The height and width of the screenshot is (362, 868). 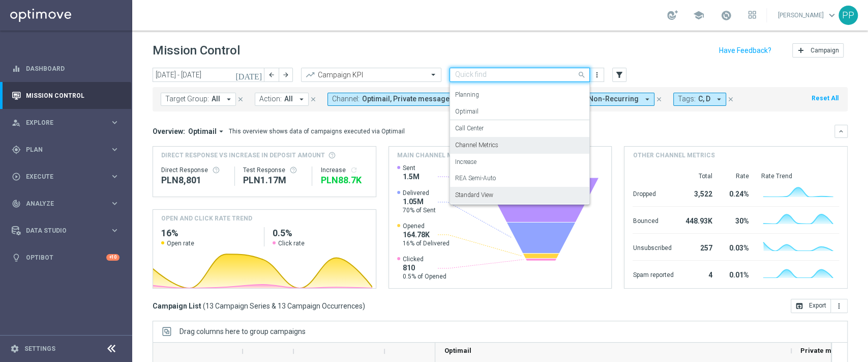 I want to click on span: Direct Response VS Increase In Deposit Amount, so click(x=243, y=155).